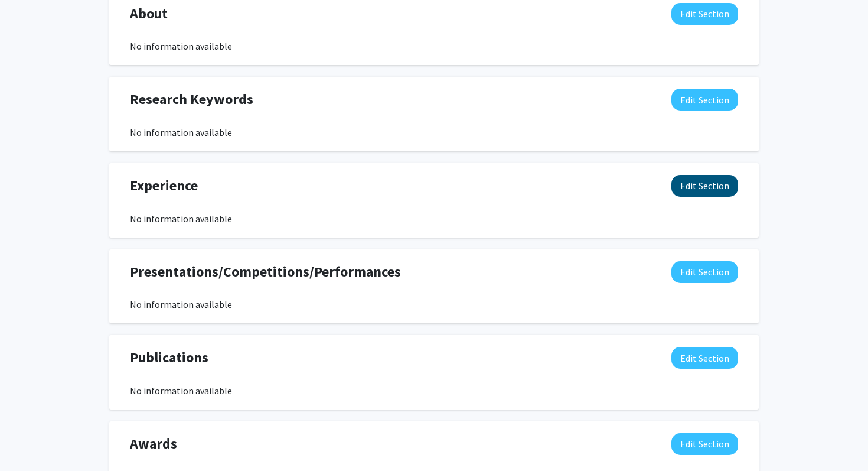 This screenshot has height=471, width=868. Describe the element at coordinates (192, 100) in the screenshot. I see `span: Research Keywords` at that location.